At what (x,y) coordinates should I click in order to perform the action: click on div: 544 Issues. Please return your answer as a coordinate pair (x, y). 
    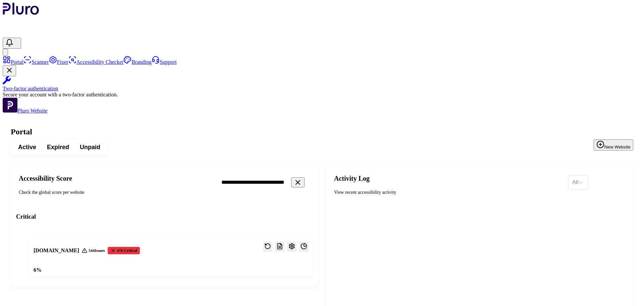
    Looking at the image, I should click on (93, 250).